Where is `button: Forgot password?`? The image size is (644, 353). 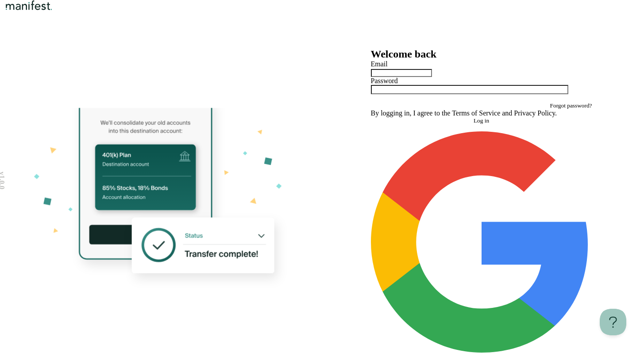 button: Forgot password? is located at coordinates (571, 106).